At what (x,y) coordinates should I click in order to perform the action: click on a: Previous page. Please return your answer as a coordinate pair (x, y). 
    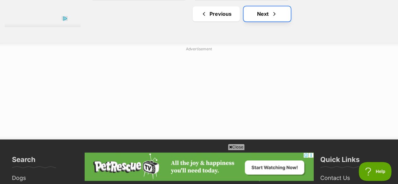
    Looking at the image, I should click on (216, 14).